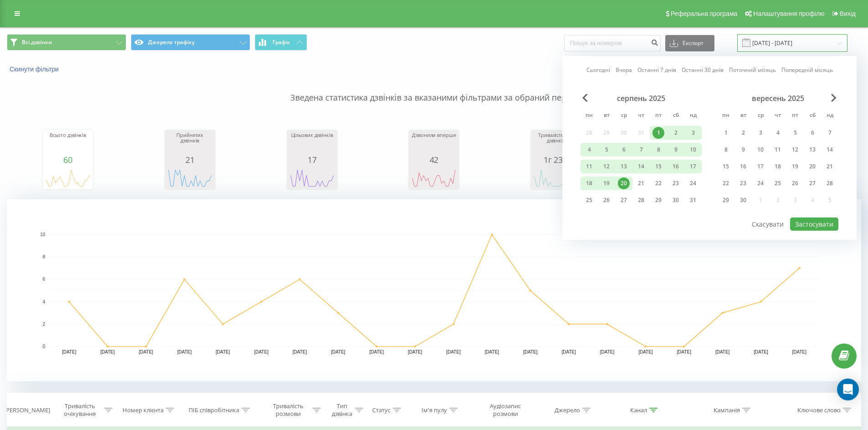  What do you see at coordinates (726, 150) in the screenshot?
I see `div: 8` at bounding box center [726, 150].